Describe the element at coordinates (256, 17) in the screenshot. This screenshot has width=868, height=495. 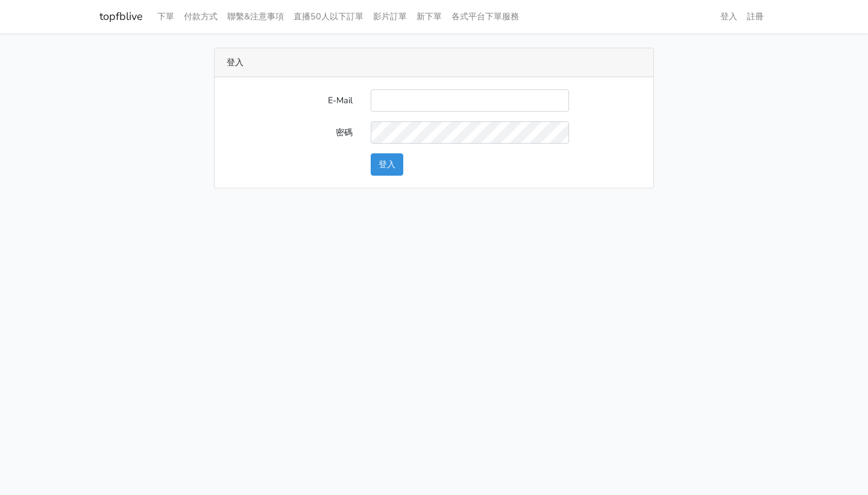
I see `a: 聯繫&注意事項` at that location.